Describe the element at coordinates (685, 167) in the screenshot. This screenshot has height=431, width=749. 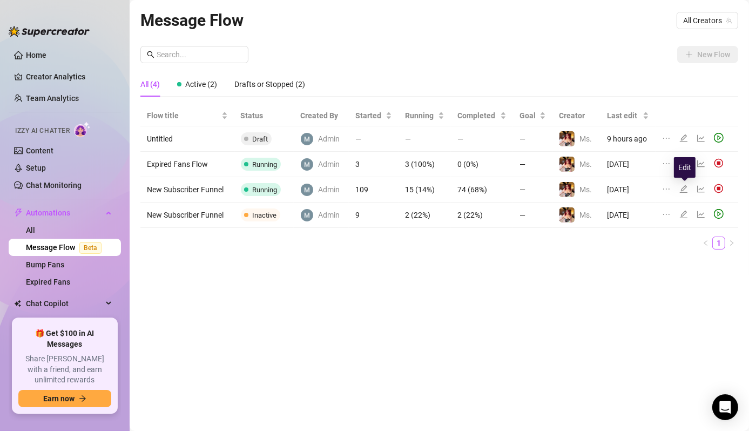
I see `div: Edit` at that location.